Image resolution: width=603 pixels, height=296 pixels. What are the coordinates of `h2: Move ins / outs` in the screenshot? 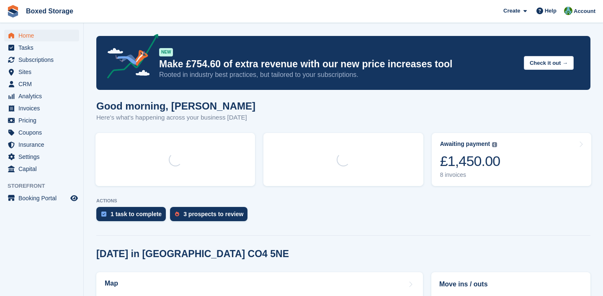 It's located at (511, 285).